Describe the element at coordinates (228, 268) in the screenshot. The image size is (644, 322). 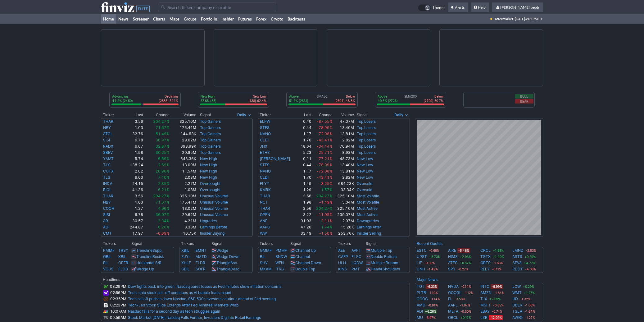
I see `a: TriangleDesc.` at that location.